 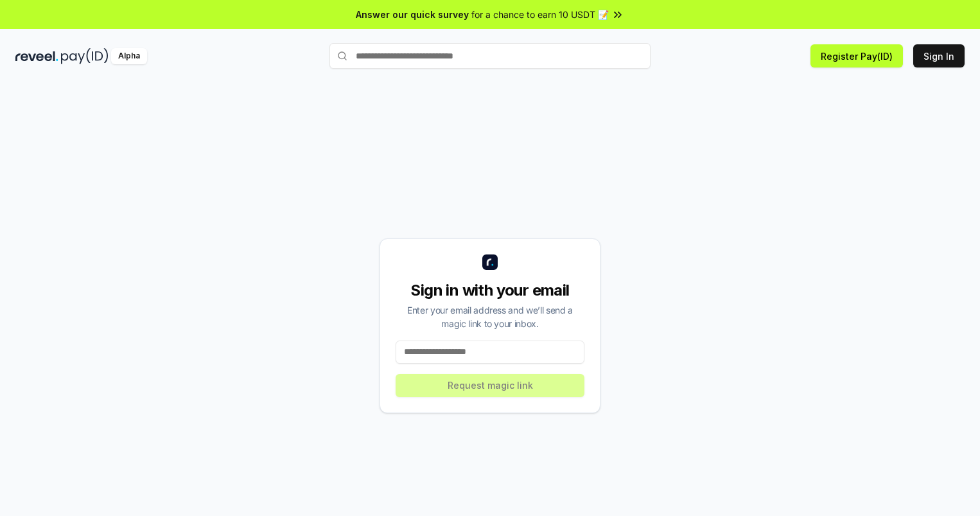 I want to click on img: pay_id, so click(x=85, y=56).